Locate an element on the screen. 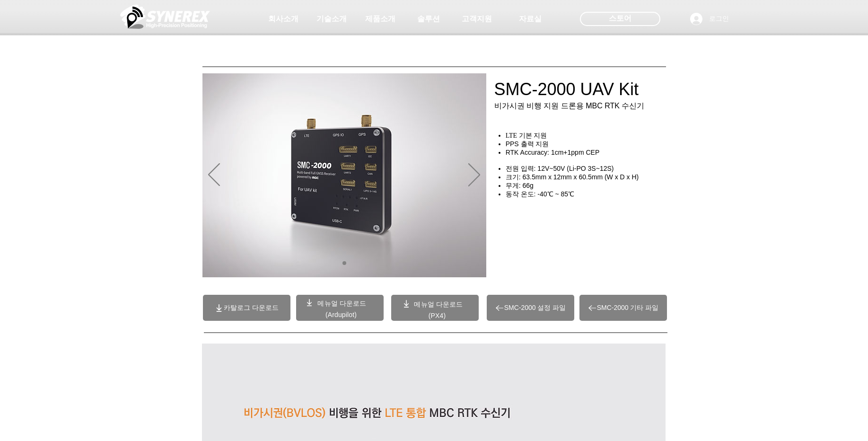 The image size is (868, 441). a: 카탈로그 다운로드 is located at coordinates (246, 307).